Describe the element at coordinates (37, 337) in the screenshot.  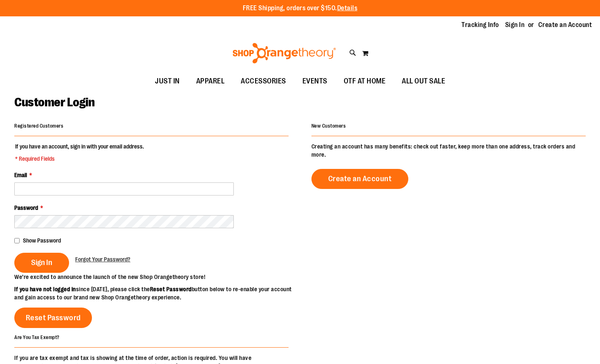
I see `strong: Are You Tax Exempt?` at that location.